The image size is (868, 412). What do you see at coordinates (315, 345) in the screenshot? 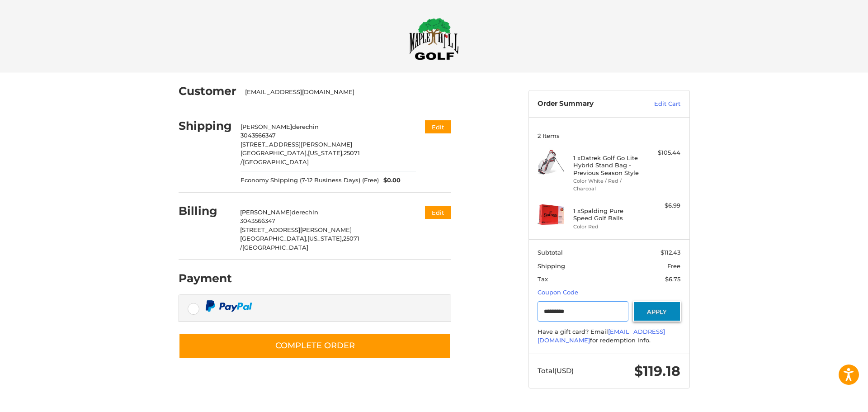
I see `button: Complete order` at bounding box center [315, 345].